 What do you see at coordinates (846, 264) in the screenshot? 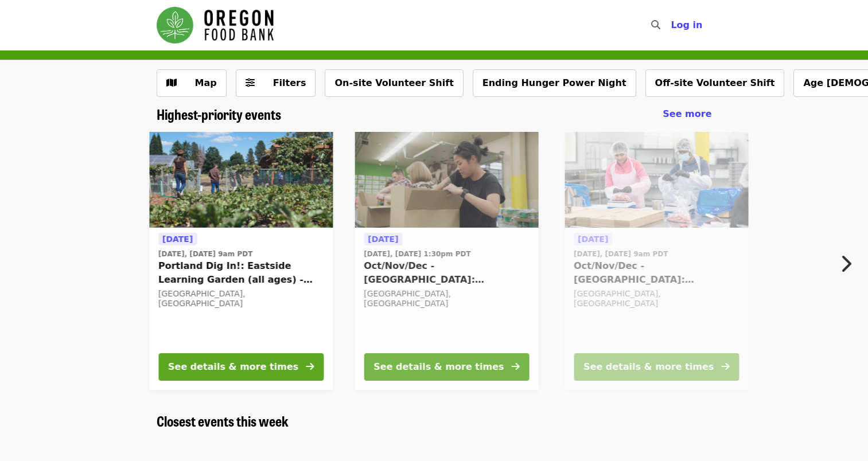
I see `i: chevron-right icon` at bounding box center [846, 264].